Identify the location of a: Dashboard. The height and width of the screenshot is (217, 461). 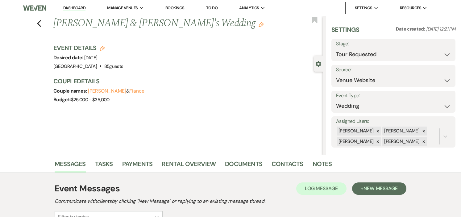
(74, 8).